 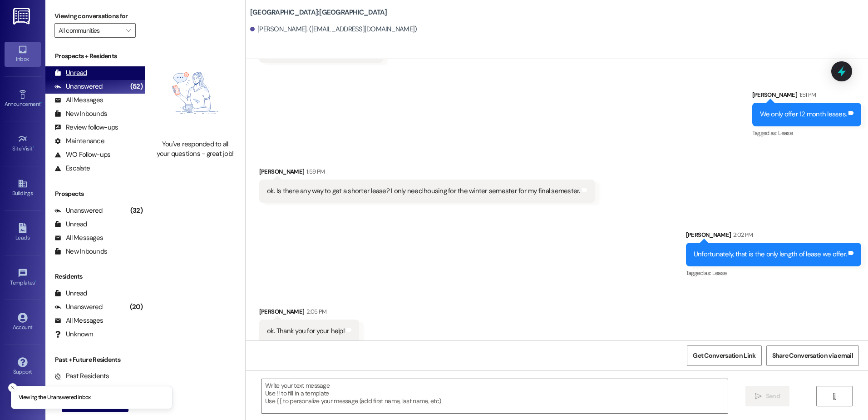 What do you see at coordinates (72, 168) in the screenshot?
I see `div: Escalate` at bounding box center [72, 168].